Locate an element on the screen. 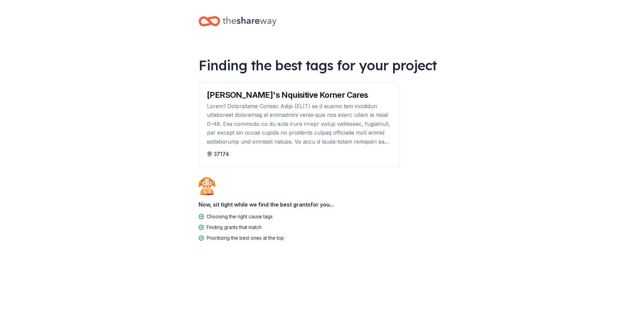 Image resolution: width=644 pixels, height=313 pixels. div: Now, sit tight while we find the best grants for you... is located at coordinates (322, 205).